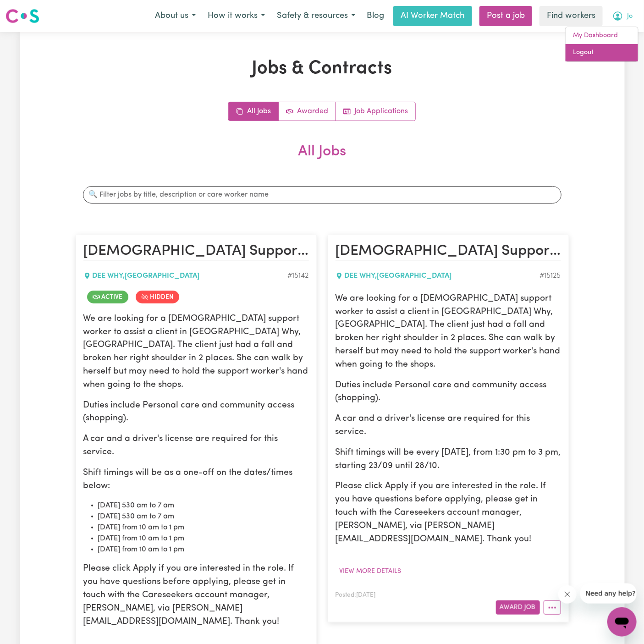 Image resolution: width=644 pixels, height=644 pixels. What do you see at coordinates (550, 276) in the screenshot?
I see `div: Job ID #15125` at bounding box center [550, 276].